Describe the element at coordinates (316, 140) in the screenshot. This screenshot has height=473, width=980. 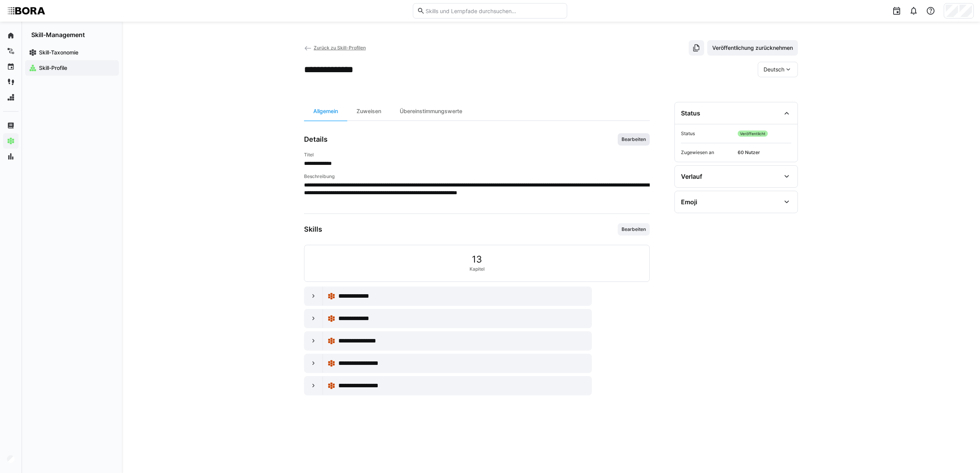
I see `h3: Details` at that location.